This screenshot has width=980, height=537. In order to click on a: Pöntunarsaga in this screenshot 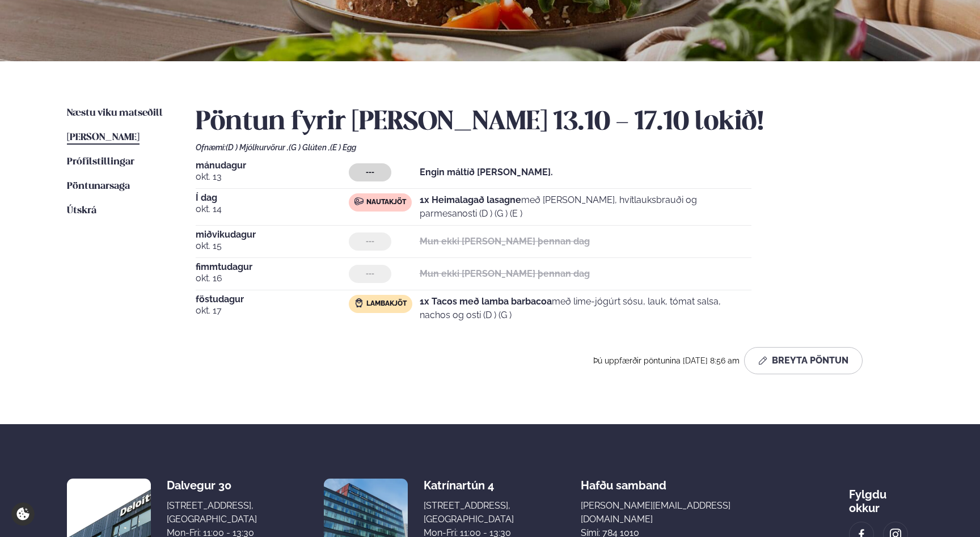, I will do `click(98, 186)`.